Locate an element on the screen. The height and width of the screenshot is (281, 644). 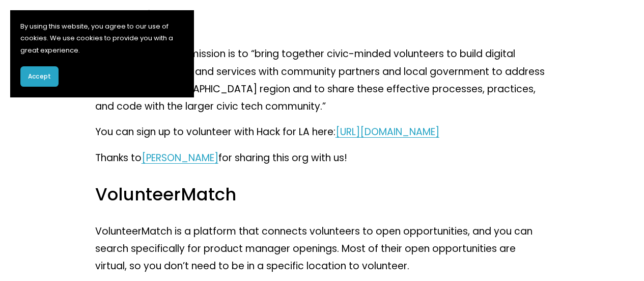
section: Cookie banner is located at coordinates (102, 54).